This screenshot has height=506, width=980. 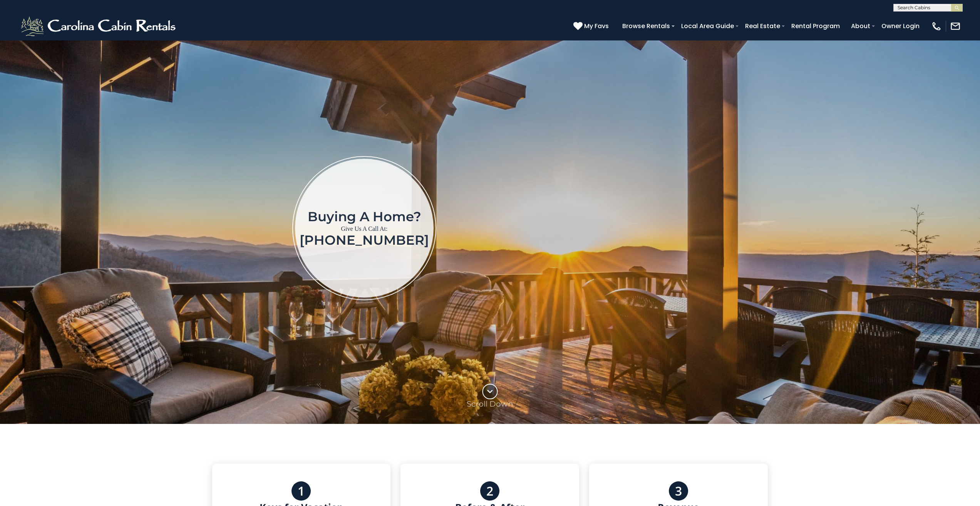 I want to click on a: Rental Program, so click(x=815, y=26).